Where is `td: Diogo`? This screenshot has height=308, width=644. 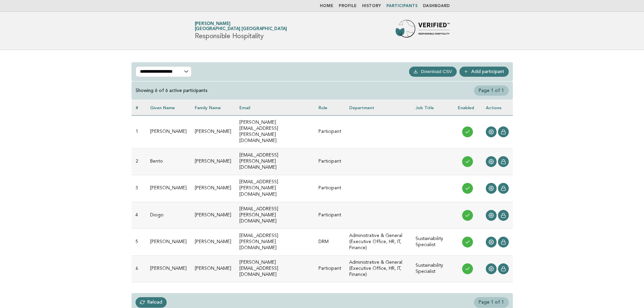
td: Diogo is located at coordinates (169, 216).